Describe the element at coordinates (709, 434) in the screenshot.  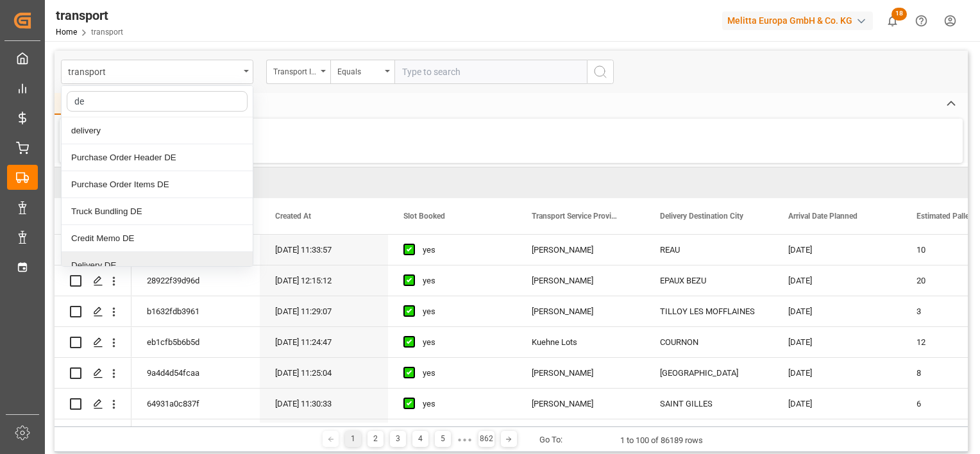
I see `div: ST PIERRE DES CORPS` at that location.